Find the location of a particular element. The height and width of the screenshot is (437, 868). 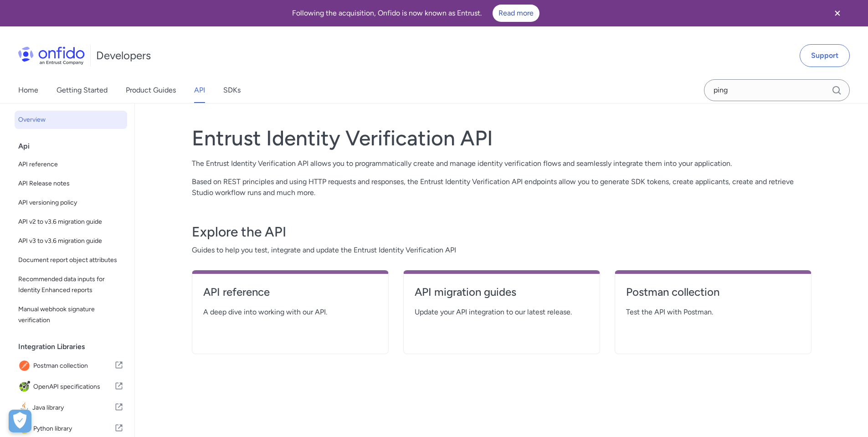

a: Home is located at coordinates (28, 91).